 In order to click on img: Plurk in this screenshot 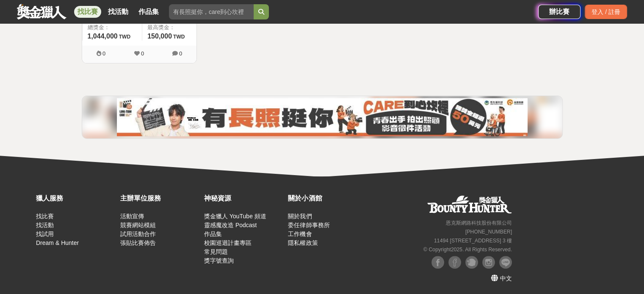, I will do `click(472, 262)`.